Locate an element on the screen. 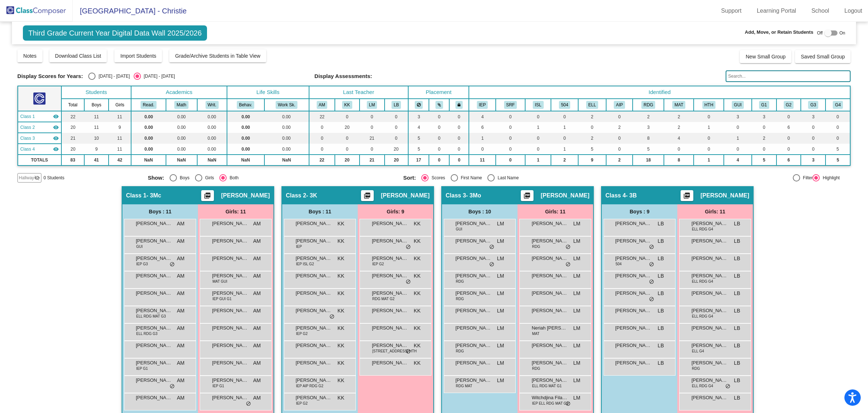 The image size is (868, 413). button: New Small Group is located at coordinates (765, 57).